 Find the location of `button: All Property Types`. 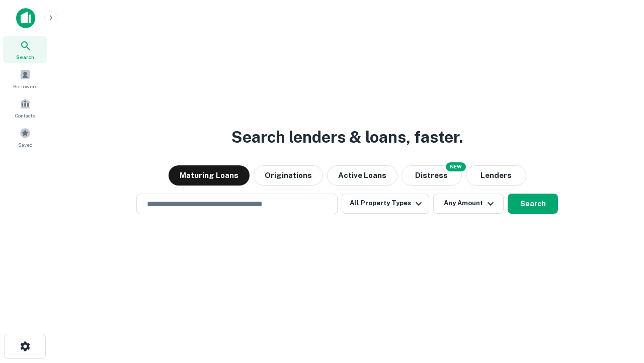

button: All Property Types is located at coordinates (386, 204).